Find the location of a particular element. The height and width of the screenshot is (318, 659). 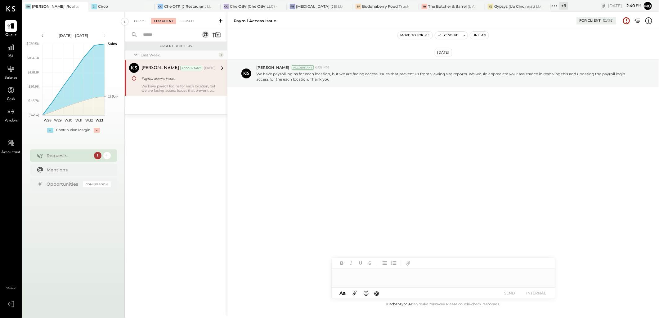

div: Coming Soon is located at coordinates (97, 184).